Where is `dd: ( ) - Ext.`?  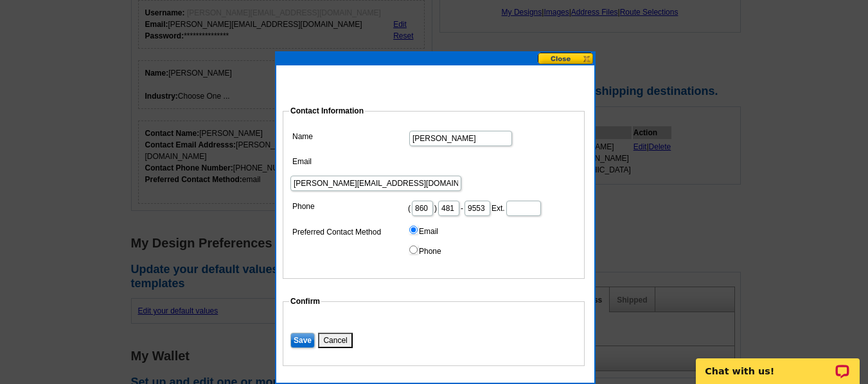
dd: ( ) - Ext. is located at coordinates (434, 208).